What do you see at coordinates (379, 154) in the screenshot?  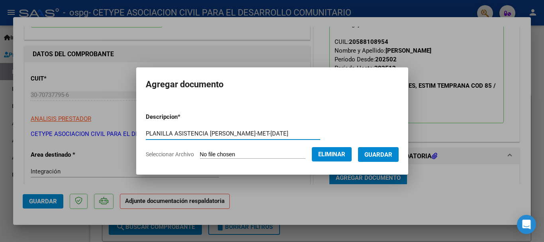 I see `button: Guardar` at bounding box center [379, 154].